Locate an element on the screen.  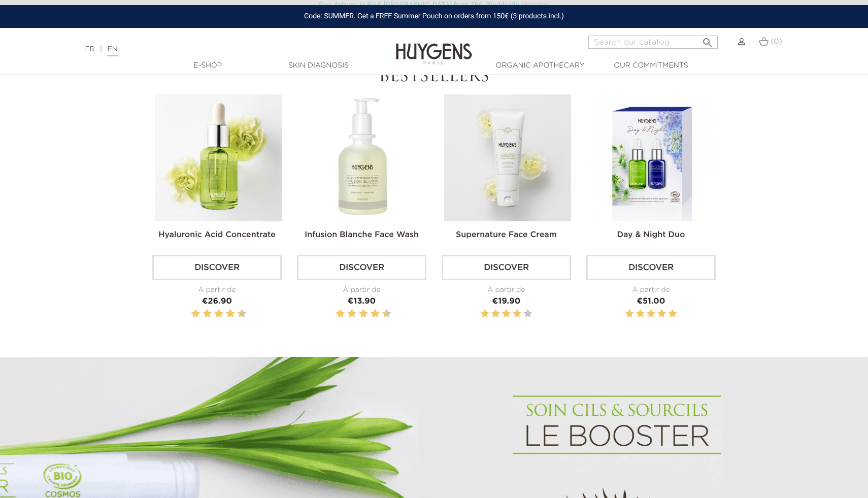
a: Supernature Face Cream is located at coordinates (506, 235).